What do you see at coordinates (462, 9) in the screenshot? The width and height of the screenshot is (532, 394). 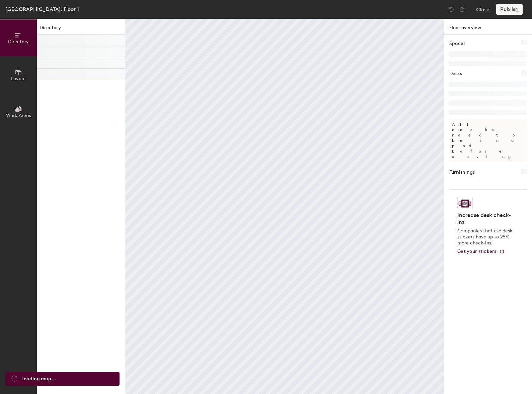 I see `img: Redo` at bounding box center [462, 9].